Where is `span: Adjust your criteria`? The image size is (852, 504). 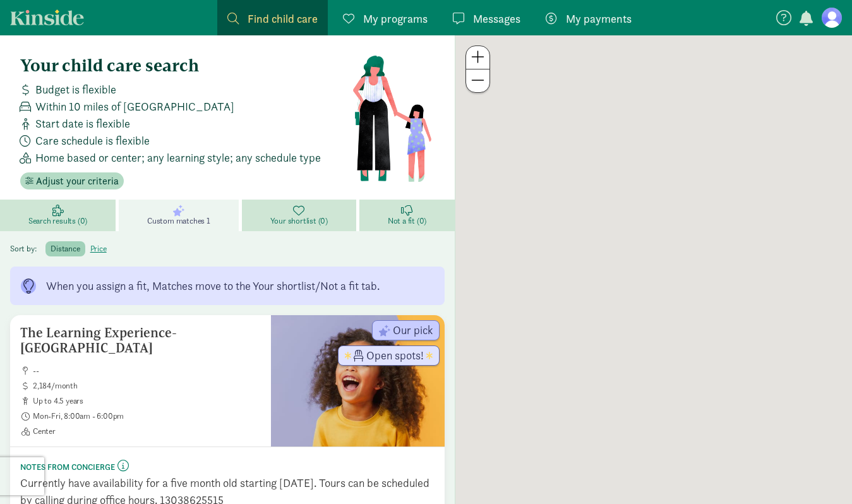
span: Adjust your criteria is located at coordinates (77, 181).